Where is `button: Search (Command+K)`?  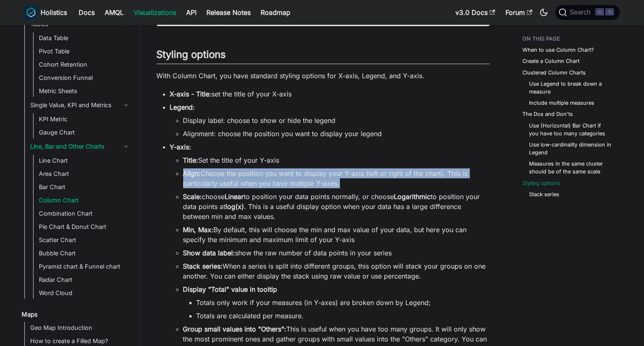
button: Search (Command+K) is located at coordinates (587, 12).